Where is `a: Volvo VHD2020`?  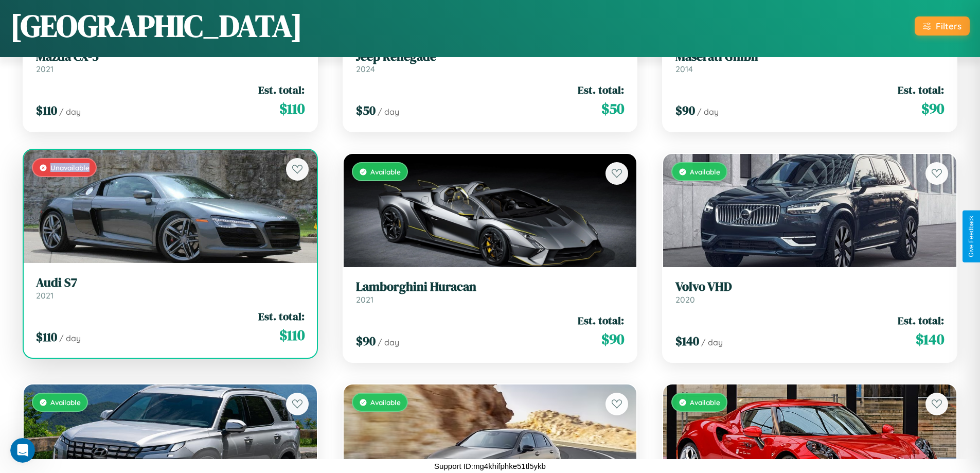
a: Volvo VHD2020 is located at coordinates (810, 291).